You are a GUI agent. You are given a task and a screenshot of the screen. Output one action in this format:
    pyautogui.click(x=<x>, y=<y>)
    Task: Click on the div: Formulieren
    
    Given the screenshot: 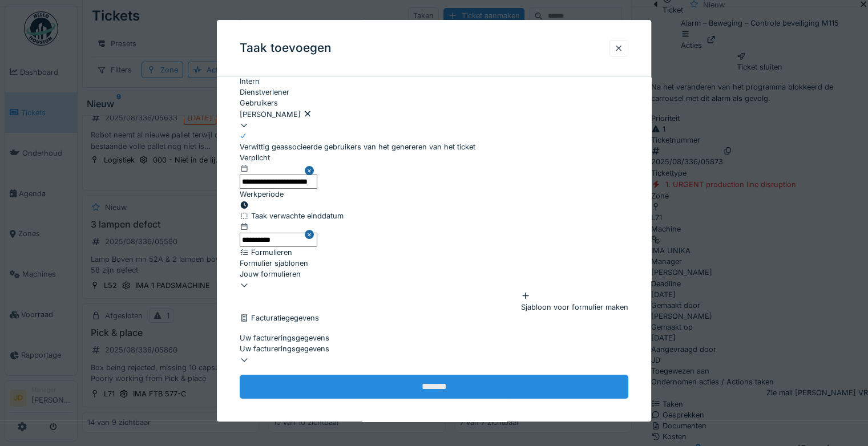 What is the action you would take?
    pyautogui.click(x=434, y=252)
    